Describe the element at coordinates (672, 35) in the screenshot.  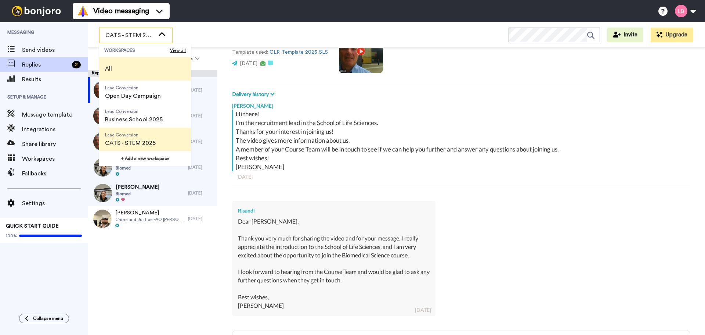
I see `button: Upgrade` at that location.